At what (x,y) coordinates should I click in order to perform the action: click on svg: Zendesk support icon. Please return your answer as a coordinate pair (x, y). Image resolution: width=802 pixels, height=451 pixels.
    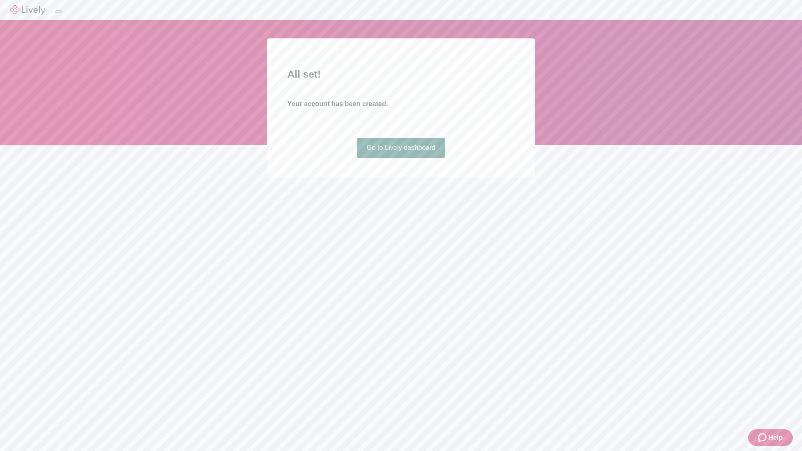
    Looking at the image, I should click on (763, 438).